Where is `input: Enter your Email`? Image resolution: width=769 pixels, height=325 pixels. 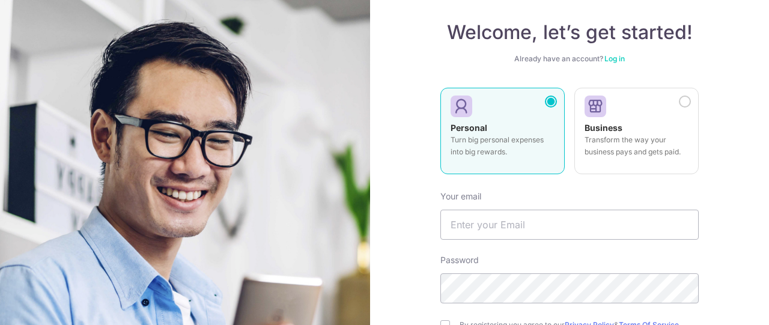 input: Enter your Email is located at coordinates (569, 225).